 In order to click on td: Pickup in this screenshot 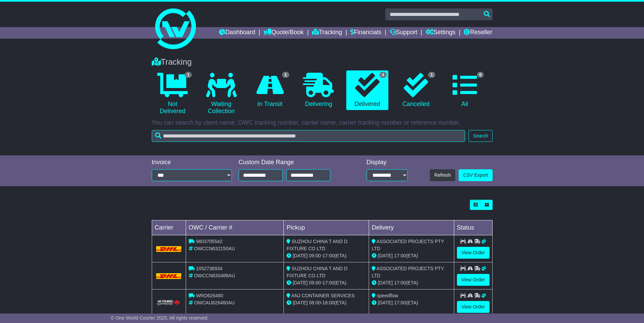, I will do `click(326, 228)`.